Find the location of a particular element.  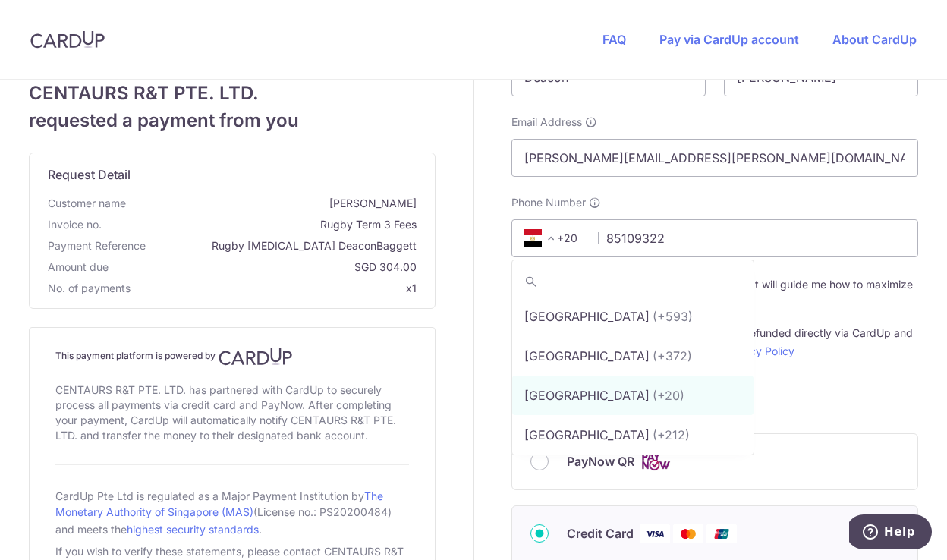

span: No. of payments is located at coordinates (89, 288).